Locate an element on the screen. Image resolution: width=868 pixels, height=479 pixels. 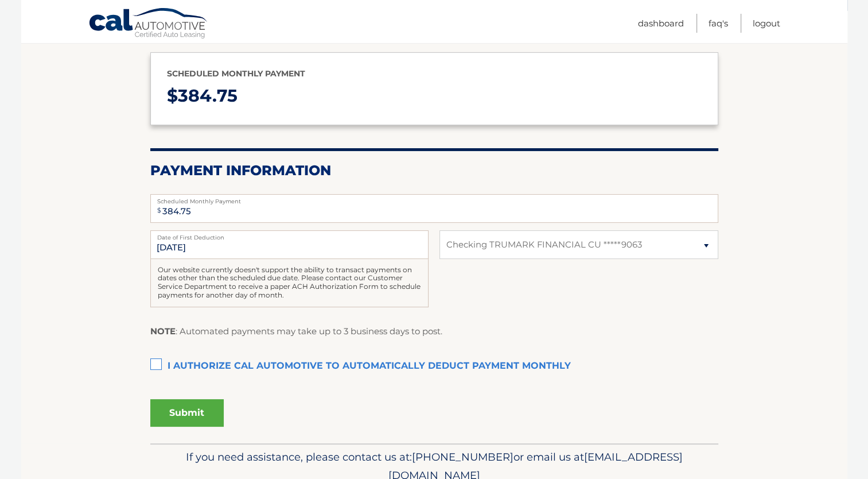
a: Cal Automotive is located at coordinates (149, 24).